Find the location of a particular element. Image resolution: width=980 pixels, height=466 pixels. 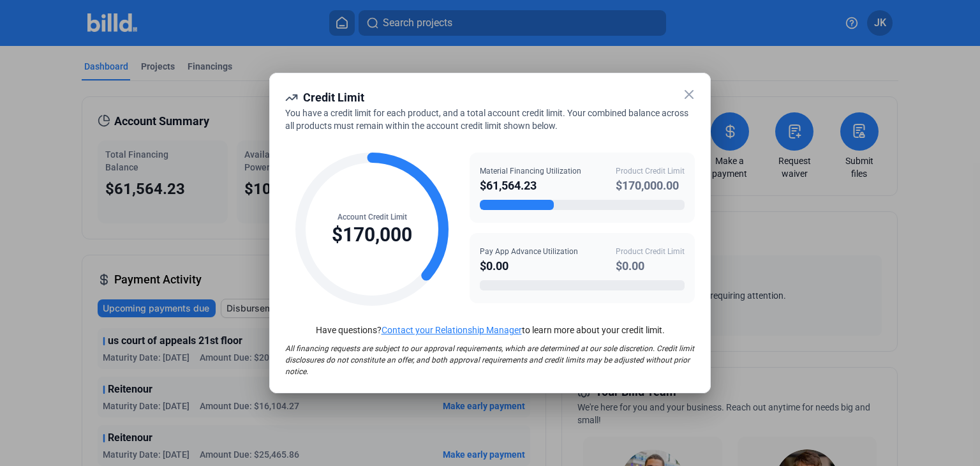

span: All financing requests are subject to our approval requirements, which are determined at our sole... is located at coordinates (489, 360).